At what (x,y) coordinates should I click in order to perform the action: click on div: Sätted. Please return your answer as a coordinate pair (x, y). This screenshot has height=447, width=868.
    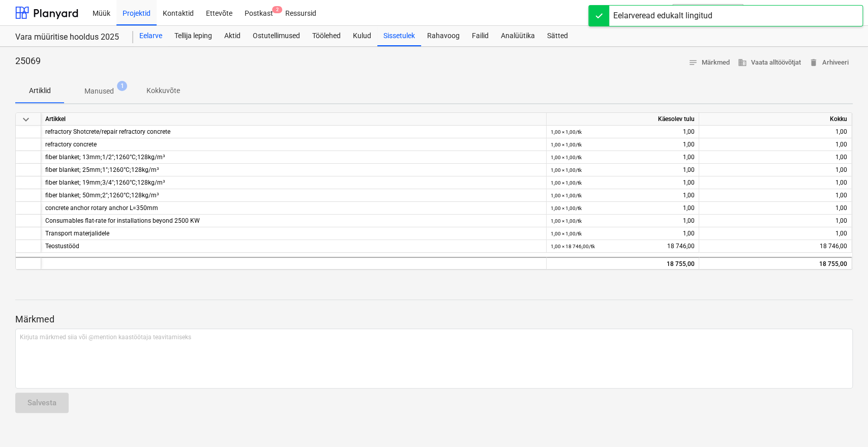
    Looking at the image, I should click on (557, 36).